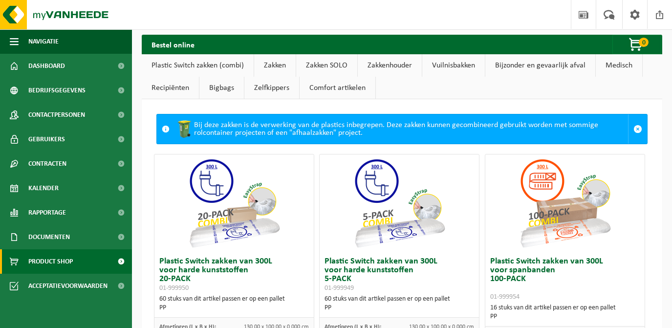 The height and width of the screenshot is (328, 672). What do you see at coordinates (565, 203) in the screenshot?
I see `img: 01-999954` at bounding box center [565, 203].